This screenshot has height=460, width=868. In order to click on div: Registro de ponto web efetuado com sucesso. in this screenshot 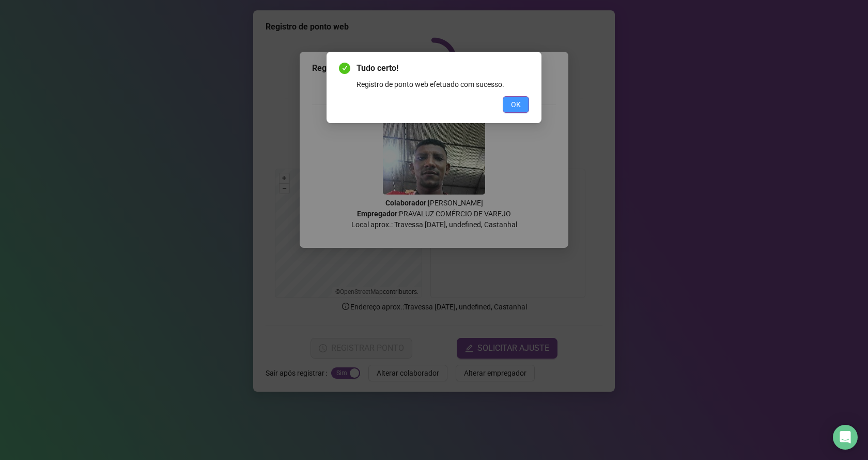, I will do `click(443, 84)`.